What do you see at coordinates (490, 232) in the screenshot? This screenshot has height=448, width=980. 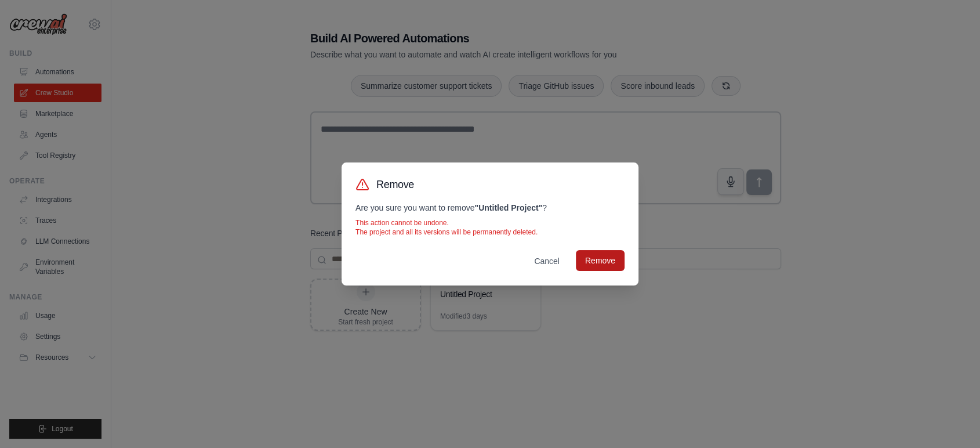 I see `p: The project and all its versions will be permanently deleted.` at bounding box center [490, 232].